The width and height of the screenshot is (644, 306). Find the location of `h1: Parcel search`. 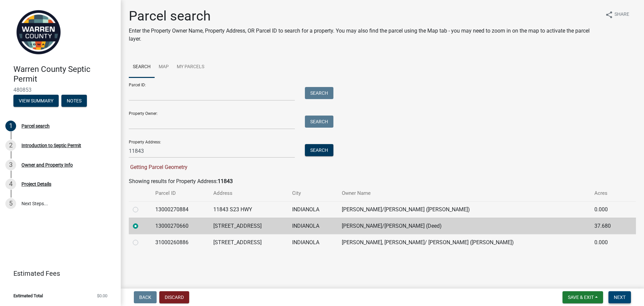

h1: Parcel search is located at coordinates (363, 16).